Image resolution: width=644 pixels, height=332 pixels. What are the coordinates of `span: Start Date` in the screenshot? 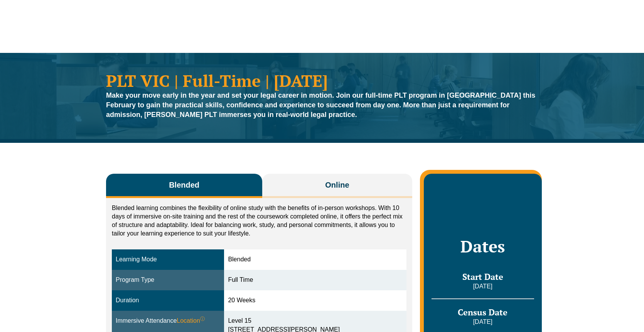 It's located at (483, 276).